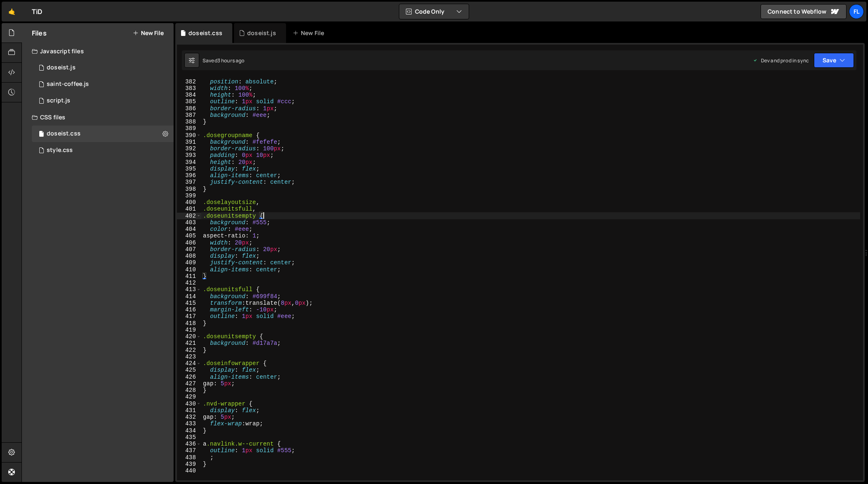 The width and height of the screenshot is (868, 484). Describe the element at coordinates (189, 195) in the screenshot. I see `div: 399` at that location.